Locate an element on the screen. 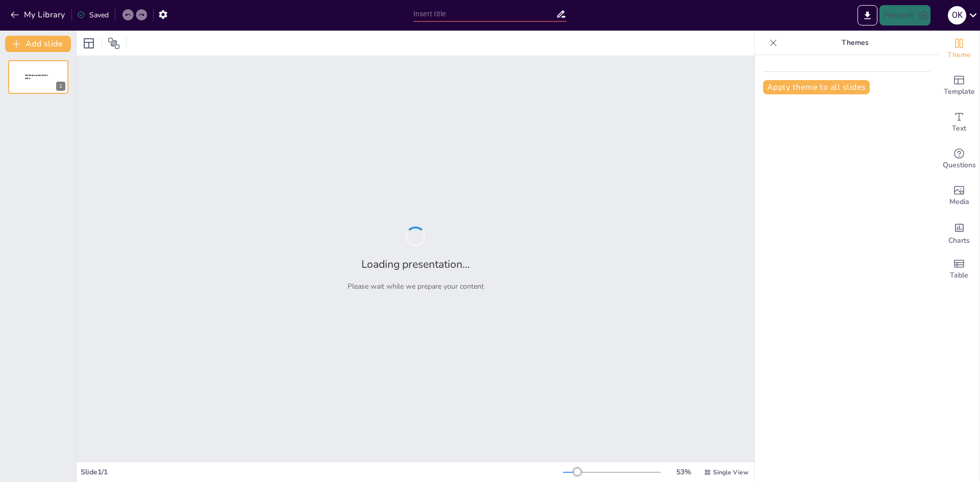  p: Please wait while we prepare your content is located at coordinates (416, 286).